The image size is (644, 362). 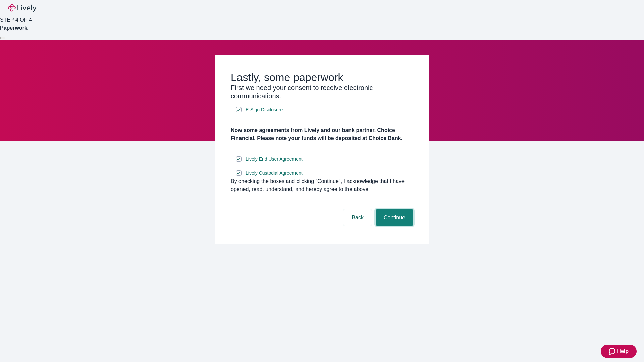 What do you see at coordinates (322, 77) in the screenshot?
I see `h2: Lastly, some paperwork` at bounding box center [322, 77].